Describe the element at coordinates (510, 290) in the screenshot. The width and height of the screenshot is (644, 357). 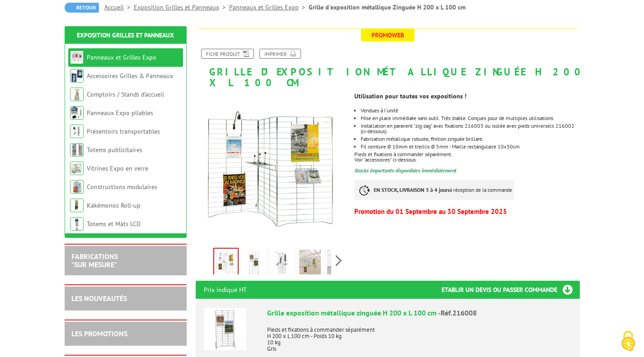
I see `h3: Etablir un devis ou passer commande` at that location.